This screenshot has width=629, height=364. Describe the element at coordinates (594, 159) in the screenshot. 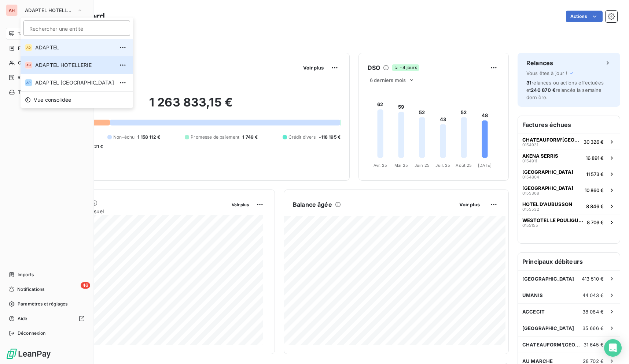

I see `span: 16 891 €` at that location.